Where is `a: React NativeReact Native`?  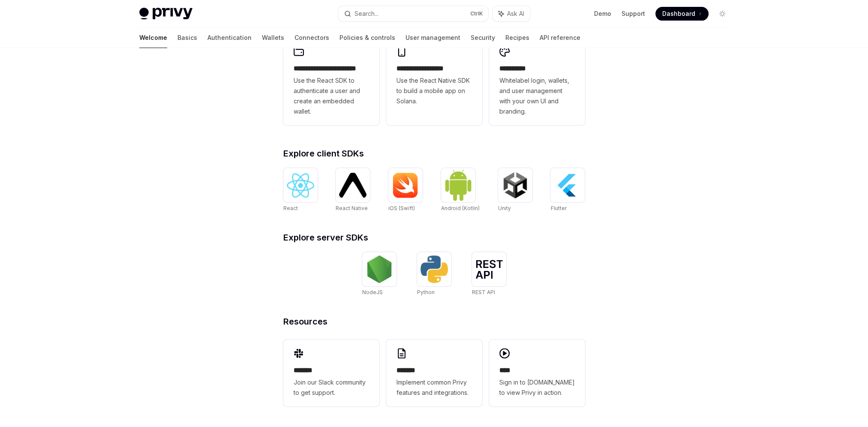
a: React NativeReact Native is located at coordinates (353, 191).